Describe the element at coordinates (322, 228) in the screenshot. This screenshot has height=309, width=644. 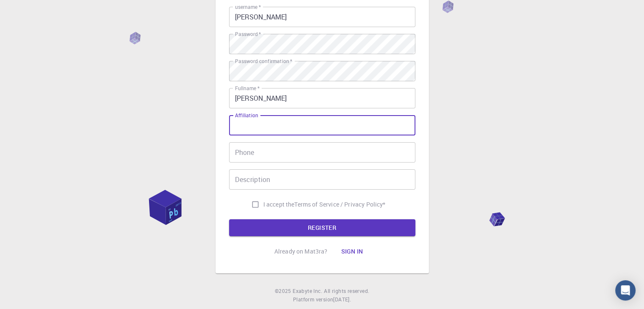
I see `button: REGISTER` at that location.